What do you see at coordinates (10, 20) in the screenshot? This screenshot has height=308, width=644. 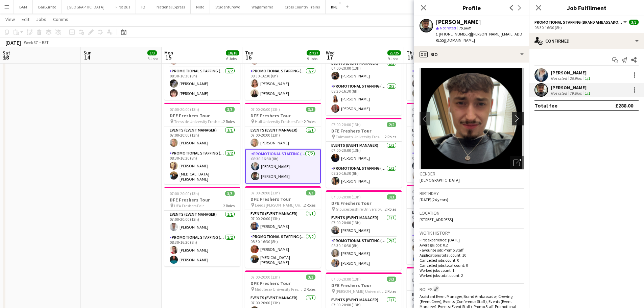 I see `span: View` at bounding box center [10, 20].